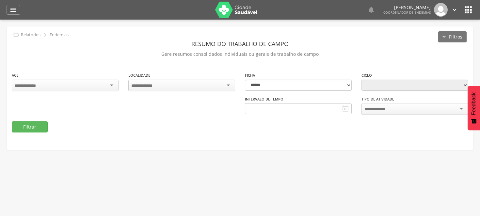 Image resolution: width=480 pixels, height=216 pixels. Describe the element at coordinates (474, 104) in the screenshot. I see `span: Feedback` at that location.